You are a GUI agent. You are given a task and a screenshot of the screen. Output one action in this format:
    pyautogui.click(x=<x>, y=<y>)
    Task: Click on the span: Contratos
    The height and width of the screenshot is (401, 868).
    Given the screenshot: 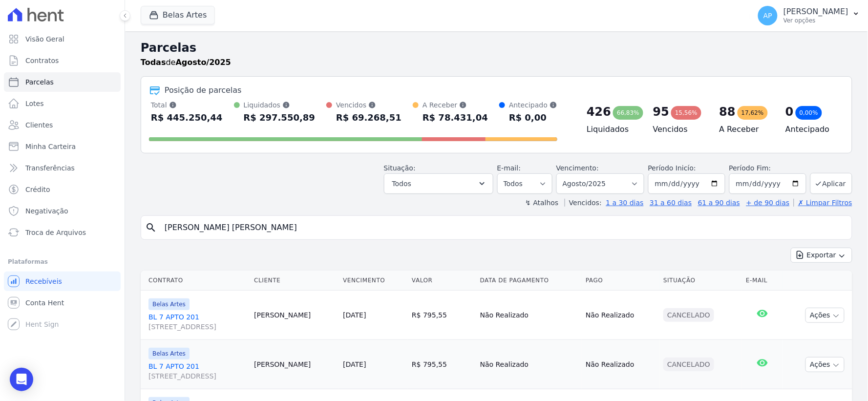 What is the action you would take?
    pyautogui.click(x=42, y=60)
    